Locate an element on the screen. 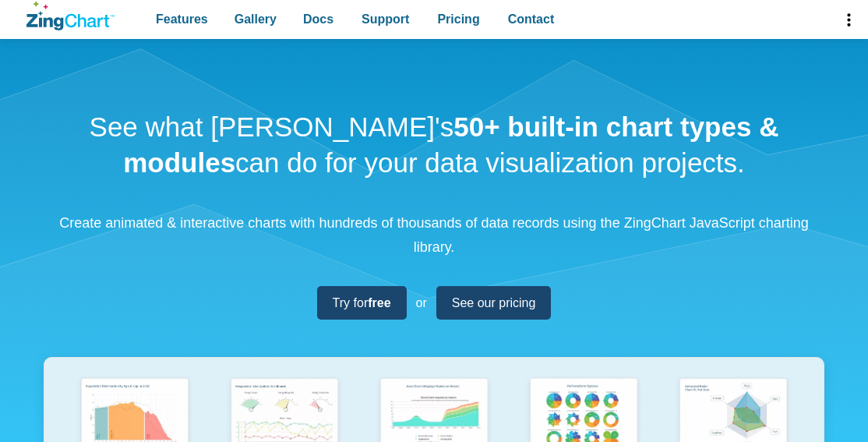  span: Pricing is located at coordinates (458, 19).